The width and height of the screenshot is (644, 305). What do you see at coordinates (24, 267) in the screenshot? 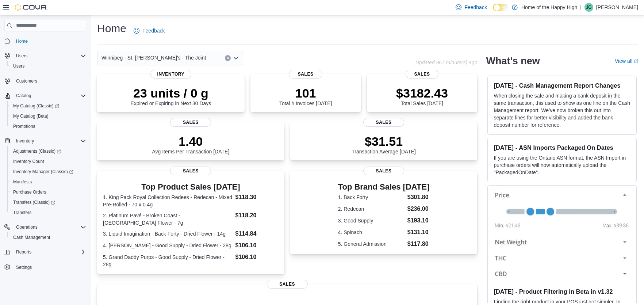
I see `a: Settings` at bounding box center [24, 267].